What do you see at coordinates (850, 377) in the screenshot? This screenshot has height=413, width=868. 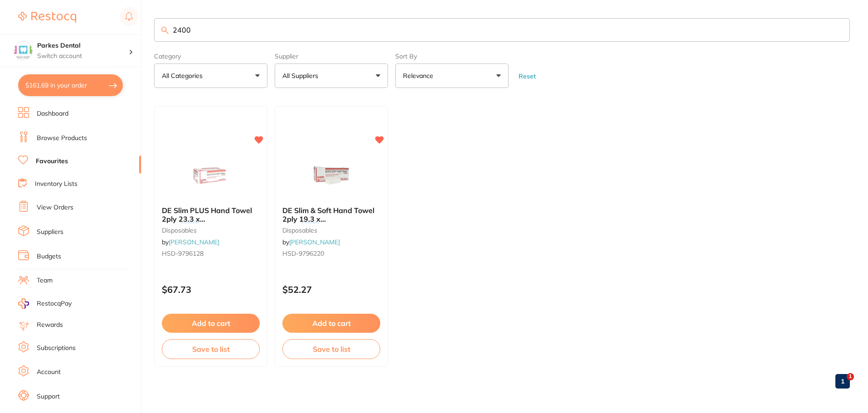 I see `span: 1` at bounding box center [850, 377].